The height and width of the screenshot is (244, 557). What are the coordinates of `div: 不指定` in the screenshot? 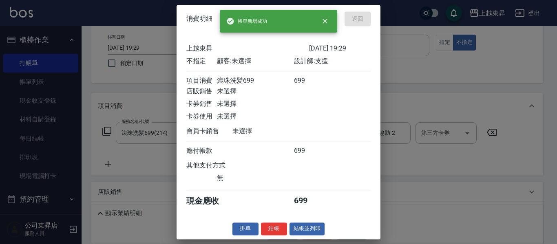 It's located at (202, 61).